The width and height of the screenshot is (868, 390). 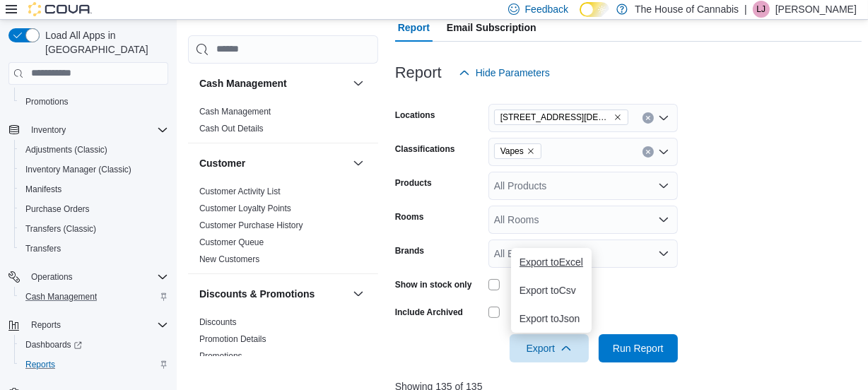 What do you see at coordinates (240, 191) in the screenshot?
I see `span: Customer Activity List` at bounding box center [240, 191].